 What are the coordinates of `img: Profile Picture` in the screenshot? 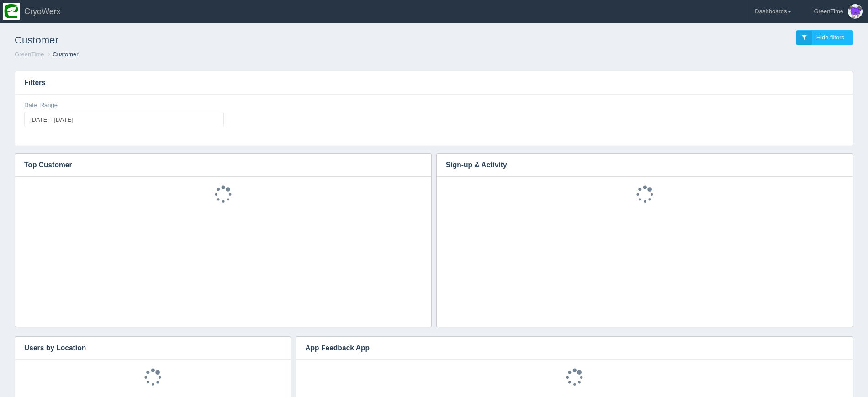 It's located at (855, 12).